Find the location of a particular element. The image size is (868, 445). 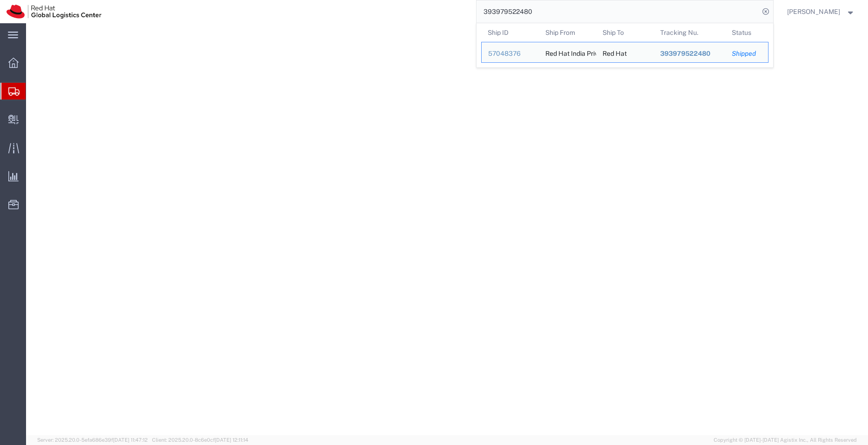

table: Search Results is located at coordinates (627, 45).